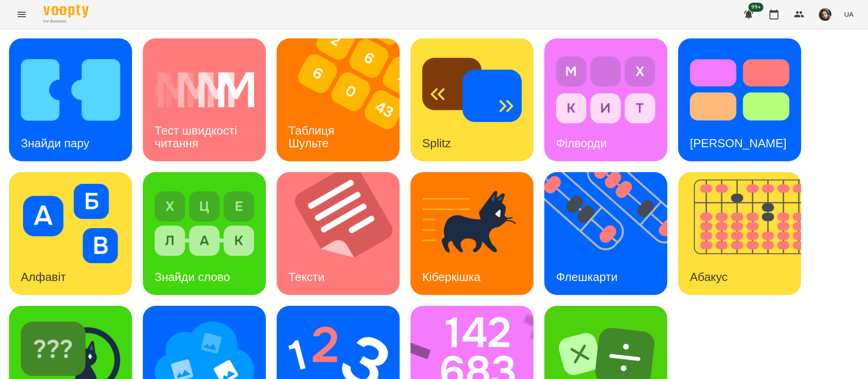 This screenshot has width=868, height=379. What do you see at coordinates (66, 11) in the screenshot?
I see `img: Voopty Logo` at bounding box center [66, 11].